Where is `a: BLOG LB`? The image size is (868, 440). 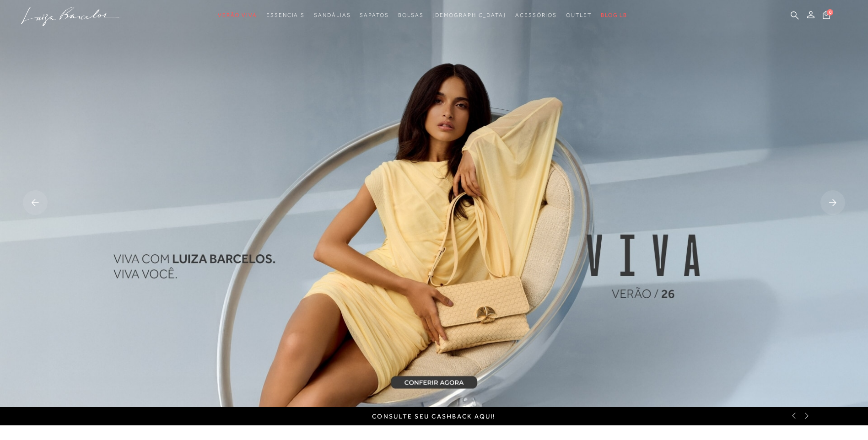
a: BLOG LB is located at coordinates (614, 15).